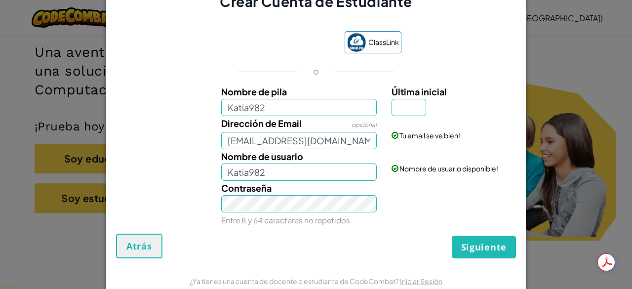 The image size is (632, 289). Describe the element at coordinates (262, 156) in the screenshot. I see `span: Nombre de usuario` at that location.